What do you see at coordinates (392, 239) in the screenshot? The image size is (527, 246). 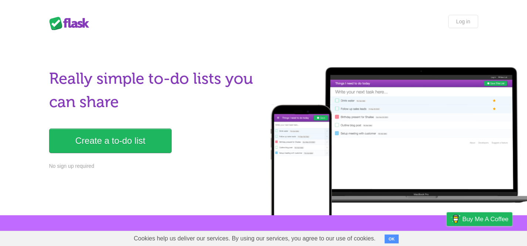 I see `button: OK` at bounding box center [392, 239].